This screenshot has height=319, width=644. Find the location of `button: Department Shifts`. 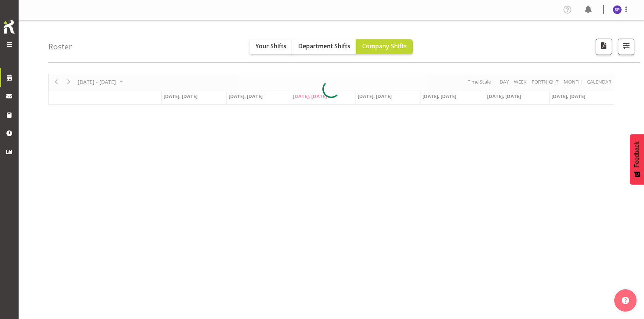

button: Department Shifts is located at coordinates (324, 47).